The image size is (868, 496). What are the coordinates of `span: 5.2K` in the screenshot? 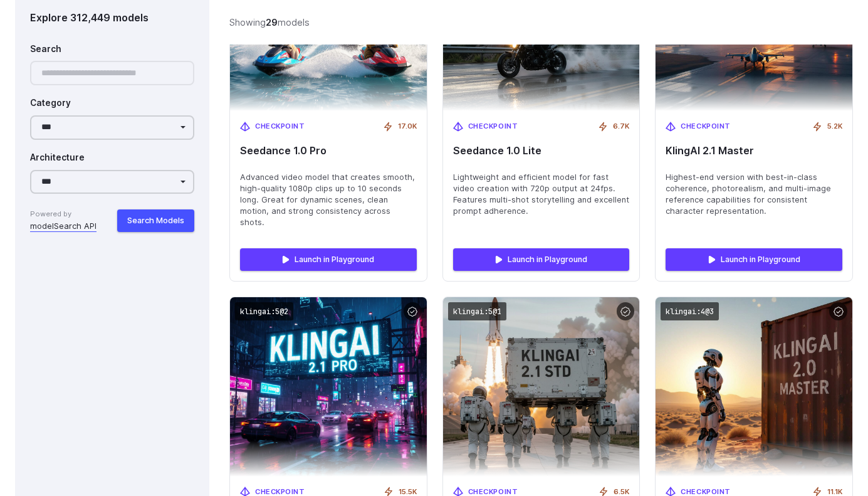 It's located at (835, 127).